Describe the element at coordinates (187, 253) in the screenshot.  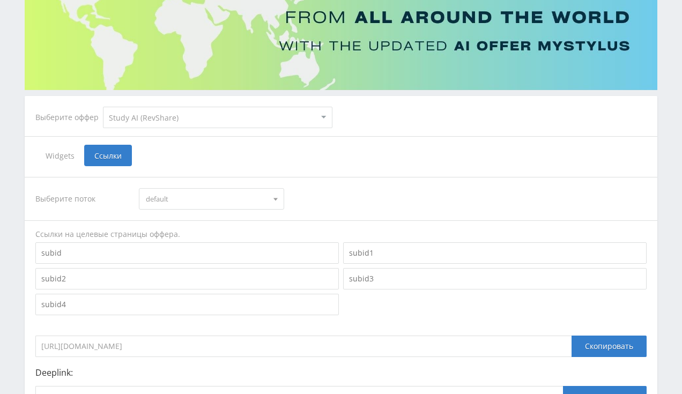
I see `input: subid` at that location.